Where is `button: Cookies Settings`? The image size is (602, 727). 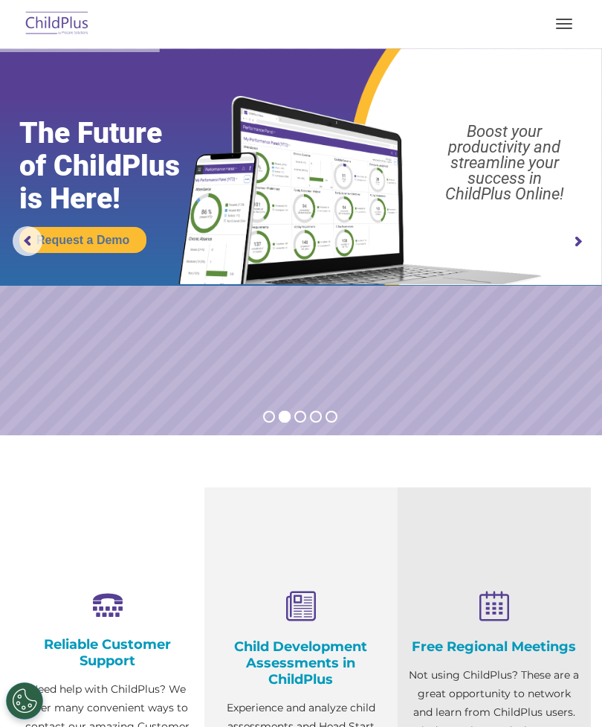
button: Cookies Settings is located at coordinates (25, 701).